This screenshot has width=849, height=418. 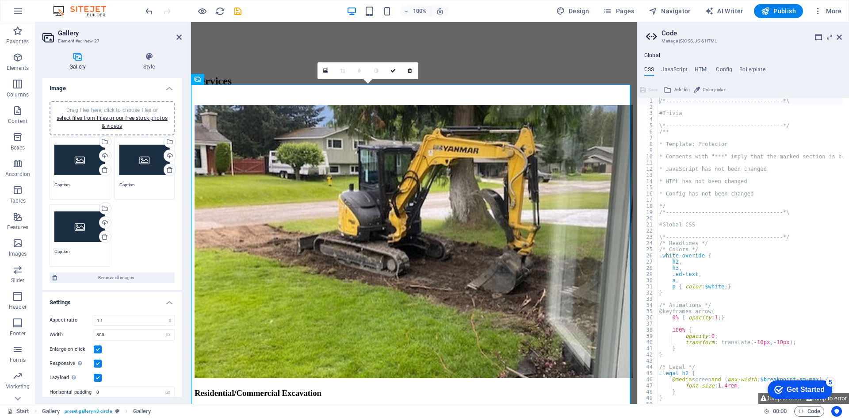 What do you see at coordinates (647, 107) in the screenshot?
I see `div: 2` at bounding box center [647, 107].